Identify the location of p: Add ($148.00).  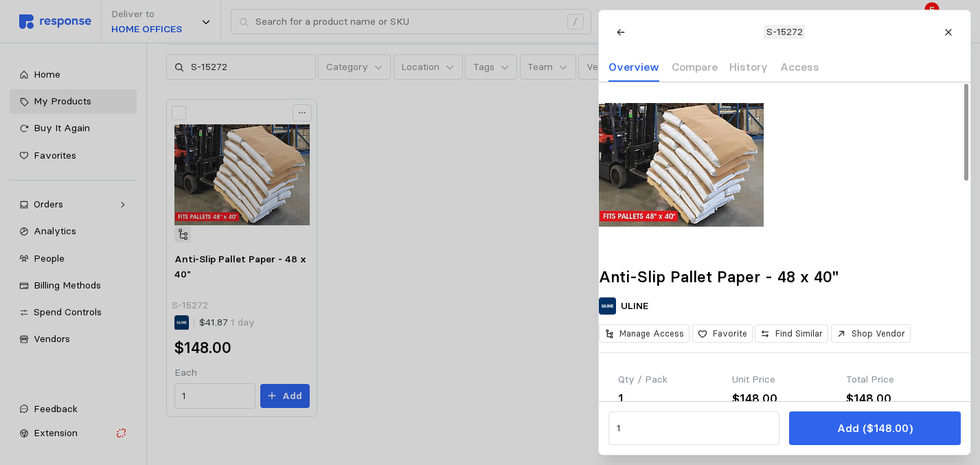
(874, 428).